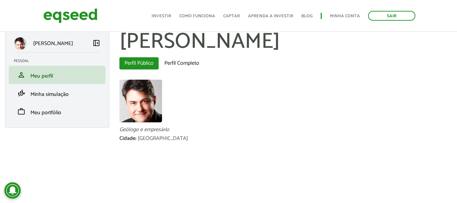  I want to click on a: Minha conta, so click(345, 16).